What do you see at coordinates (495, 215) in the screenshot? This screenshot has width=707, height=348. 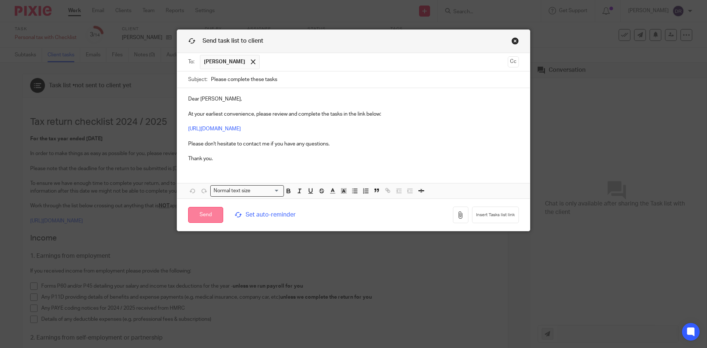 I see `button: Insert Tasks list link` at bounding box center [495, 215].